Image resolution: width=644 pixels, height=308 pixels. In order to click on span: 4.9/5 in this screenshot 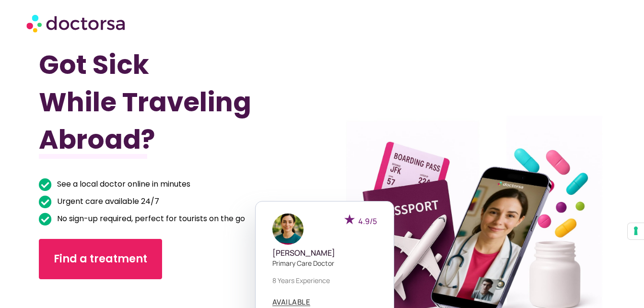, I will do `click(368, 221)`.